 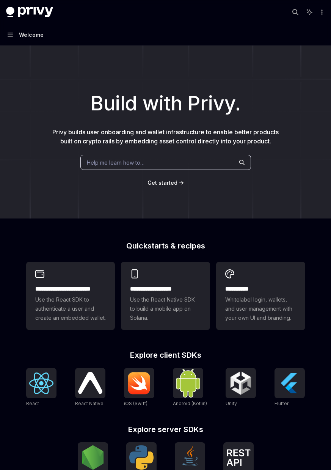 What do you see at coordinates (116, 162) in the screenshot?
I see `span: Help me learn how to…` at bounding box center [116, 162].